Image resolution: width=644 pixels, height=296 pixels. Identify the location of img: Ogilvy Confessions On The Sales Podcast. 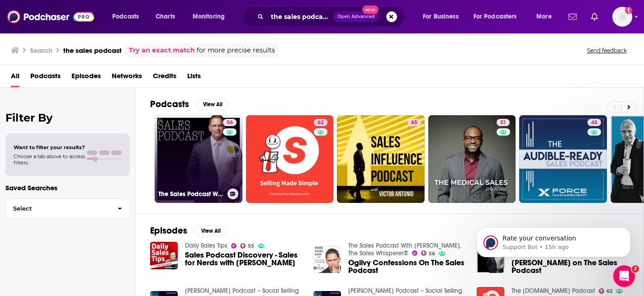
(327, 260).